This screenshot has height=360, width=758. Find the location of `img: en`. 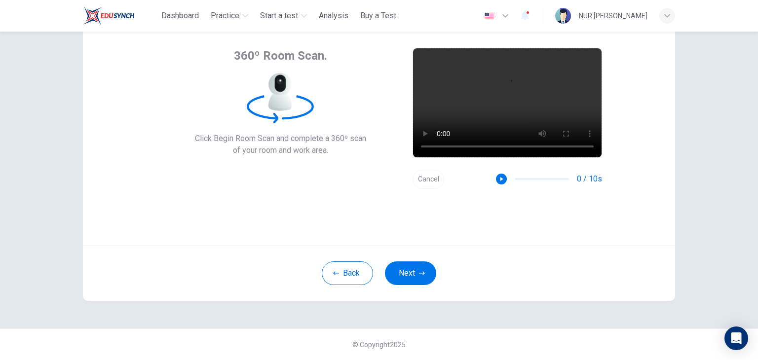

img: en is located at coordinates (489, 16).